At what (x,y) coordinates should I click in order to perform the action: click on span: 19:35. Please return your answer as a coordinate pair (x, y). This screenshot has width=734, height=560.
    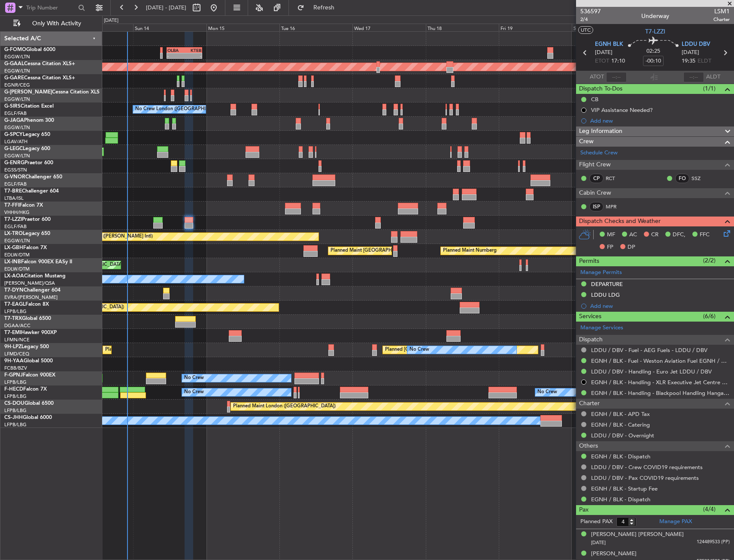
    Looking at the image, I should click on (688, 61).